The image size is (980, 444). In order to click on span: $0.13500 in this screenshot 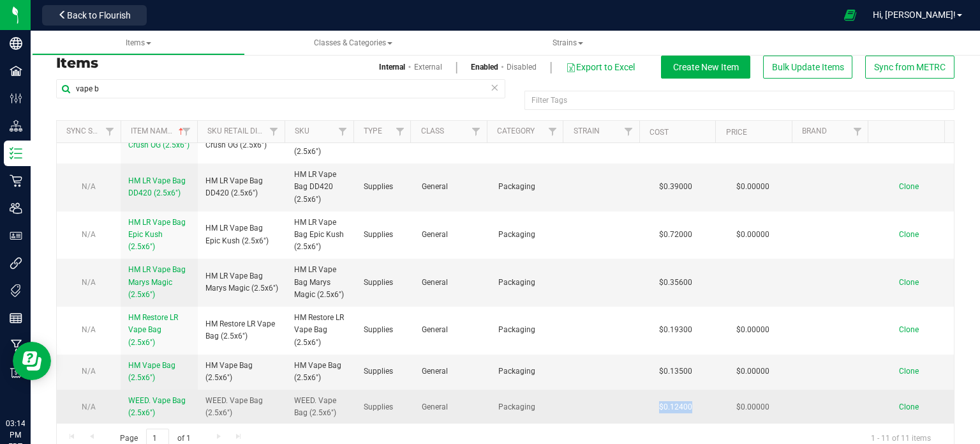, I will do `click(675, 371)`.